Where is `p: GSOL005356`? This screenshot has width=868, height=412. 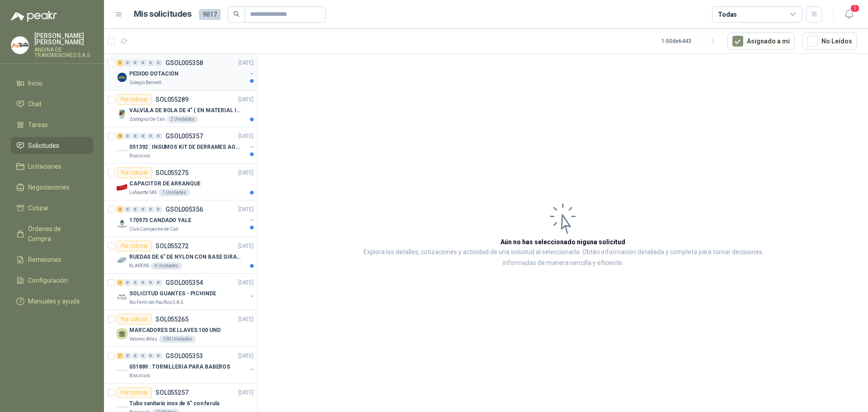
p: GSOL005356 is located at coordinates (184, 209).